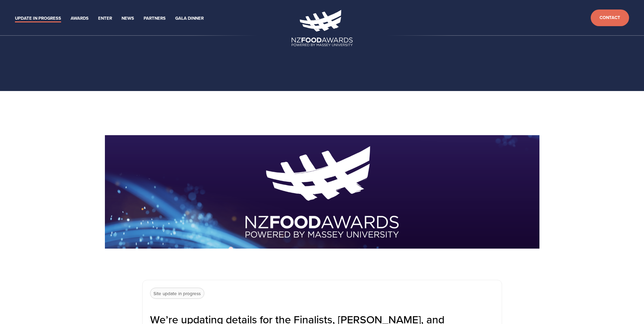 Image resolution: width=644 pixels, height=324 pixels. Describe the element at coordinates (38, 18) in the screenshot. I see `a: Update in Progress` at that location.